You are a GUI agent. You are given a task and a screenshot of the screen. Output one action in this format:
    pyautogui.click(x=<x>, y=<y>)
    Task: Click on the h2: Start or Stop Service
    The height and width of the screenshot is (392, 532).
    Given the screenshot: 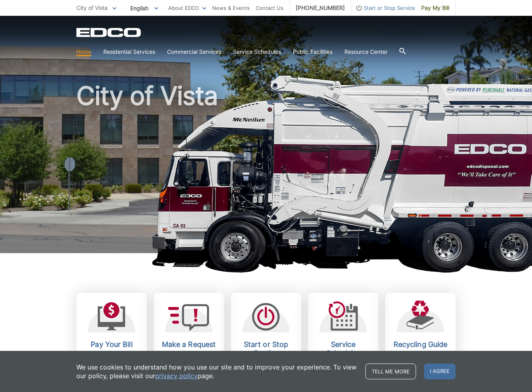 What is the action you would take?
    pyautogui.click(x=266, y=349)
    